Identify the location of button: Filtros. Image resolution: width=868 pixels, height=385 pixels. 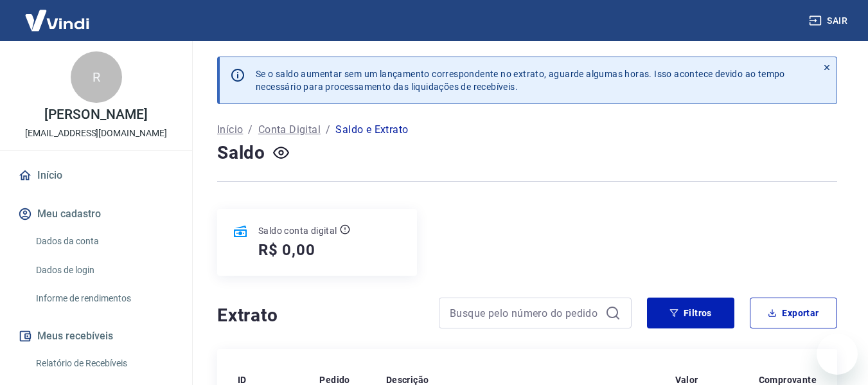
(691, 313).